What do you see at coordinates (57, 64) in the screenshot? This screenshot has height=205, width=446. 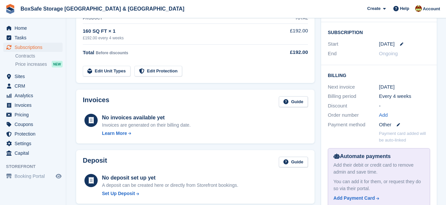 I see `div: NEW` at bounding box center [57, 64].